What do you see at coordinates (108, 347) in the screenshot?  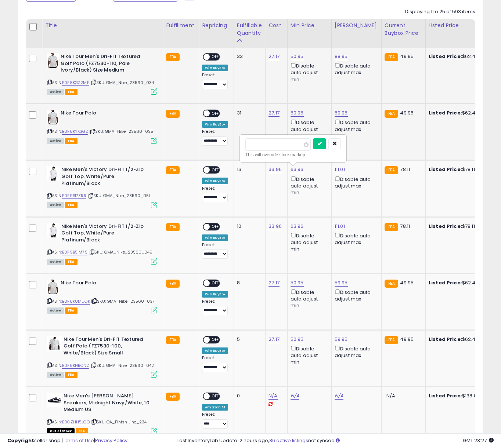 I see `b: Nike Tour Men's Dri-FIT Textured Golf Polo (FZ7530-100, White/Black) Size Small` at bounding box center [108, 347].